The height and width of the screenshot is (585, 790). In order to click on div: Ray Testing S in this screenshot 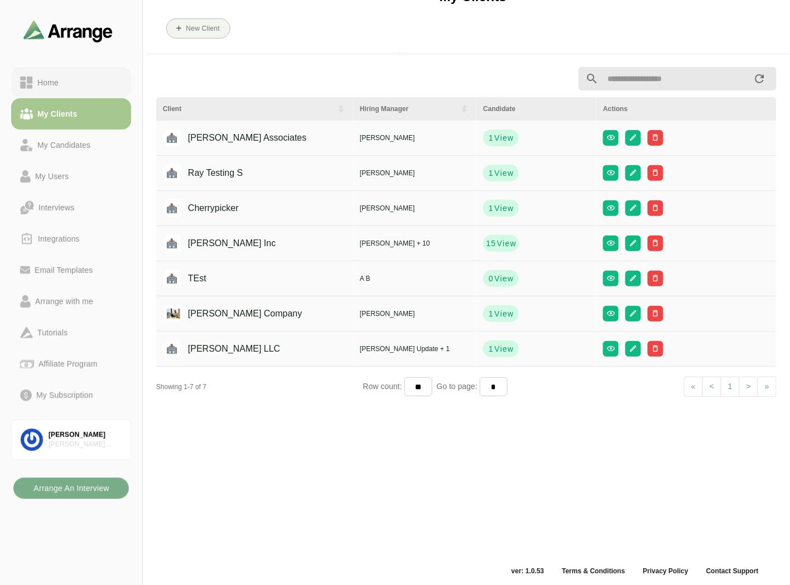, I will do `click(206, 173)`.